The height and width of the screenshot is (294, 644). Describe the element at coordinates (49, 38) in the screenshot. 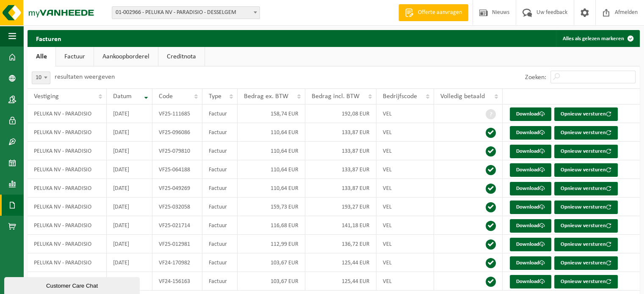

I see `h2: Facturen` at that location.